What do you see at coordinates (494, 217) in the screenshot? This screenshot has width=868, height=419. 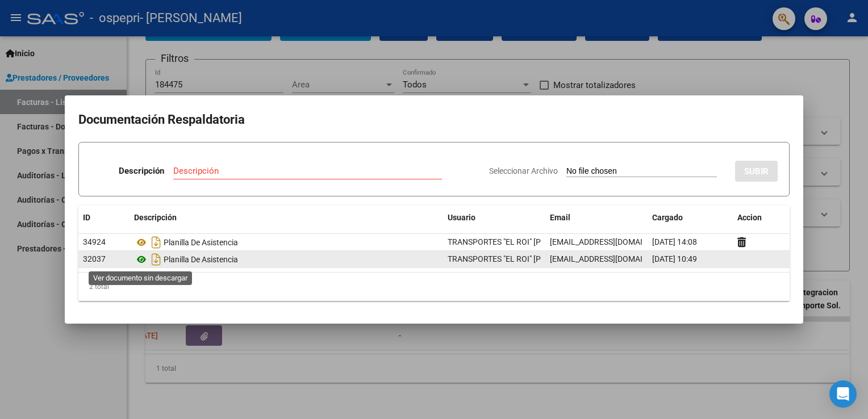 I see `datatable-header-cell: Usuario` at bounding box center [494, 217].